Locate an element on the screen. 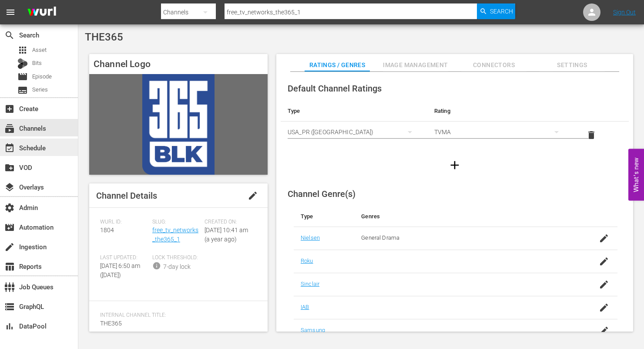 Image resolution: width=644 pixels, height=349 pixels. span: Ratings / Genres is located at coordinates (338, 65).